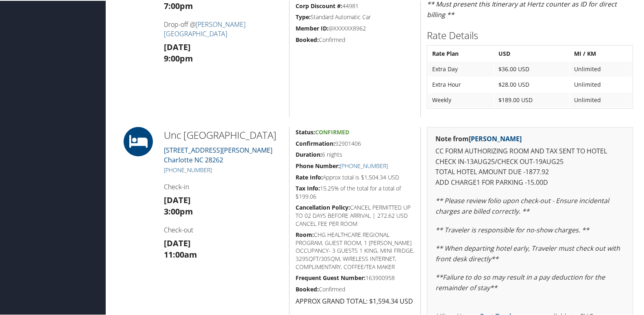  What do you see at coordinates (307, 187) in the screenshot?
I see `strong: Tax Info:` at bounding box center [307, 187].